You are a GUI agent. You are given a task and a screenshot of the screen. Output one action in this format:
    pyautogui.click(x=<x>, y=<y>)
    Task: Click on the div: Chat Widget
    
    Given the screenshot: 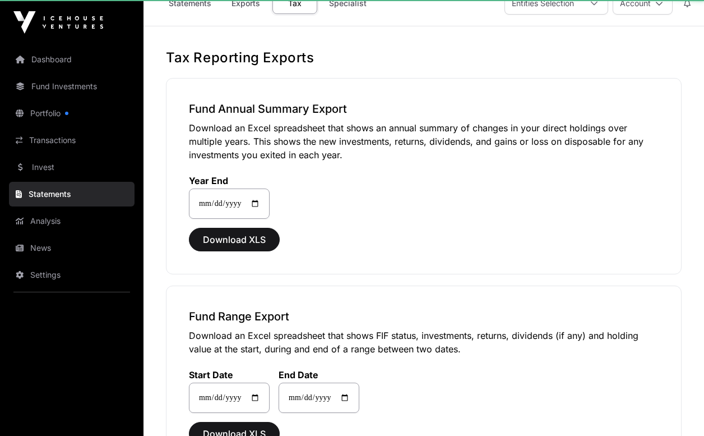 What is the action you would take?
    pyautogui.click(x=676, y=409)
    